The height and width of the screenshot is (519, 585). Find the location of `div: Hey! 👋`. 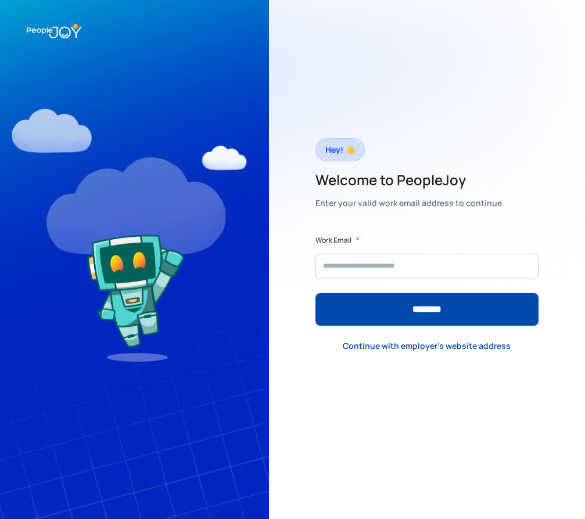

div: Hey! 👋 is located at coordinates (340, 150).